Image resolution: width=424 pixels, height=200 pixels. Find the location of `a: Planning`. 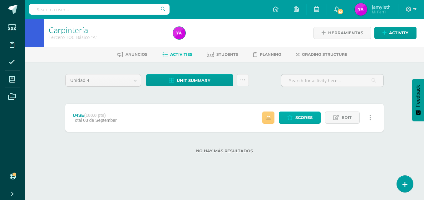

a: Planning is located at coordinates (267, 55).